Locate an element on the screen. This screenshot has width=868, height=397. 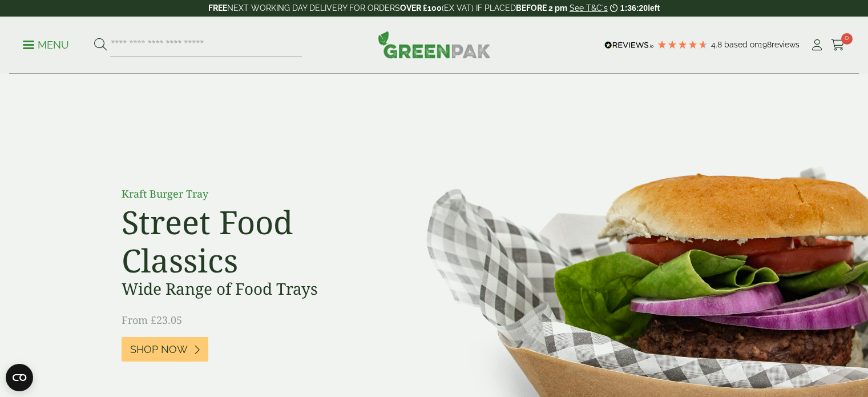
span: 1:36:20 is located at coordinates (634, 8).